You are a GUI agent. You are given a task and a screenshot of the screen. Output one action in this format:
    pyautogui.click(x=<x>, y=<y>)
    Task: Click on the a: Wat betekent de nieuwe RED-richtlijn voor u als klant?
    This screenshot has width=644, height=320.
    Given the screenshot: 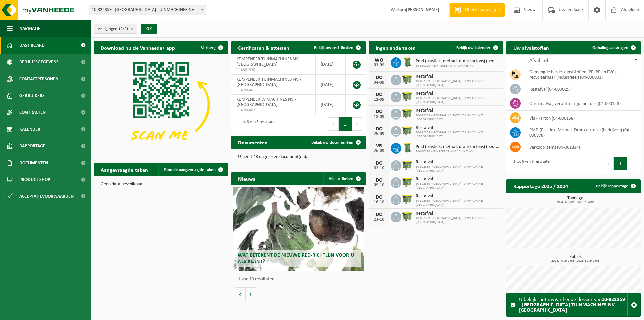 What is the action you would take?
    pyautogui.click(x=298, y=228)
    